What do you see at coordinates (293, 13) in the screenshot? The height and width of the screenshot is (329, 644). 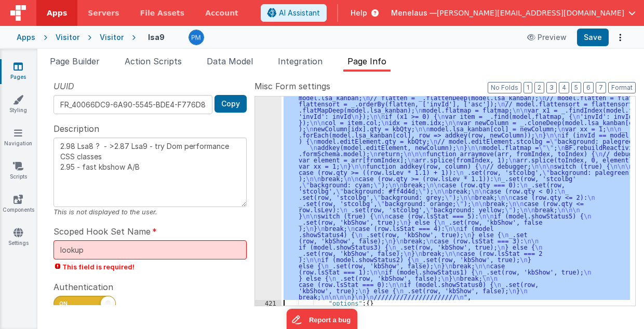 I see `button: AI Assistant` at bounding box center [293, 13].